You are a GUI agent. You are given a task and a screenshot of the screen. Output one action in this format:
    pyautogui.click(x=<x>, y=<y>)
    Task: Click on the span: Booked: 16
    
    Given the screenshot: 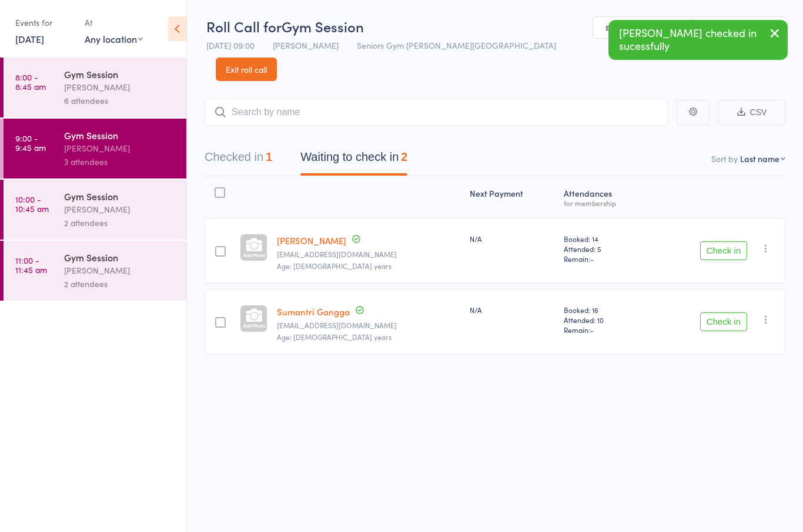 What is the action you would take?
    pyautogui.click(x=605, y=310)
    